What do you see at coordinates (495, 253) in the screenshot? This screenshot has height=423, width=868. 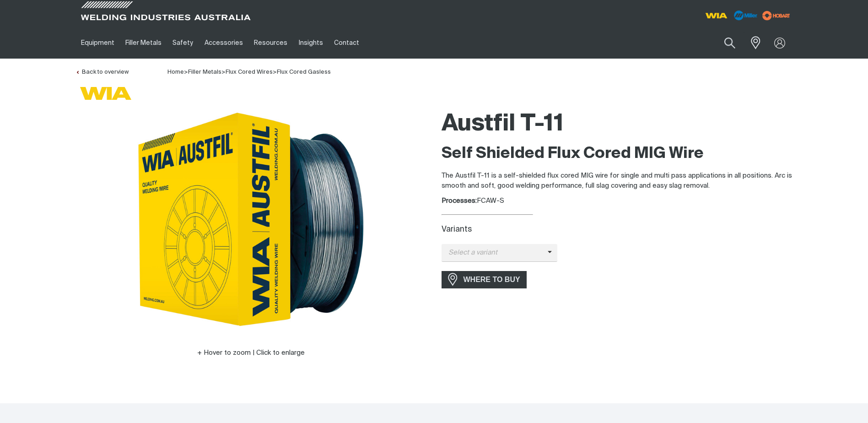 I see `span: Select a variant` at bounding box center [495, 253].